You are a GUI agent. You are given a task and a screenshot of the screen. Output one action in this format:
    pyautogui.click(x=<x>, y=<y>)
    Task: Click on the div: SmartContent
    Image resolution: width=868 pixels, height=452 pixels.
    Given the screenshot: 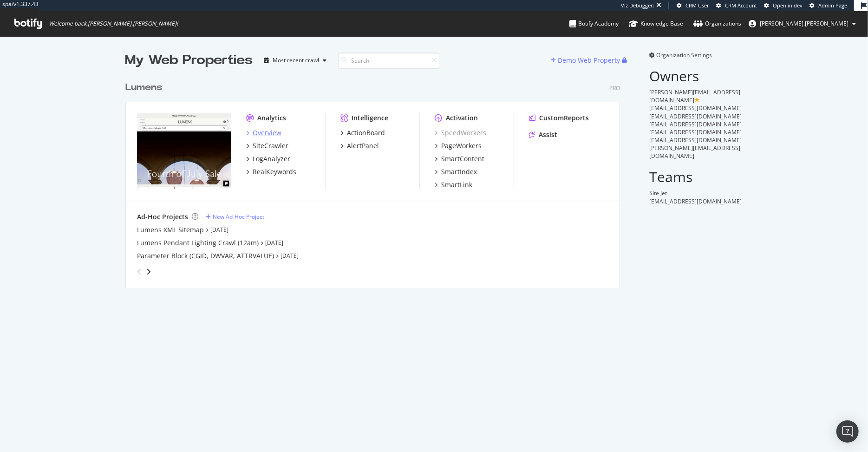 What is the action you would take?
    pyautogui.click(x=463, y=159)
    